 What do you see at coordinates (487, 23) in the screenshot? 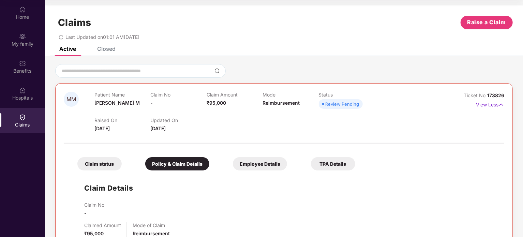
I see `button: Raise a Claim` at bounding box center [487, 23].